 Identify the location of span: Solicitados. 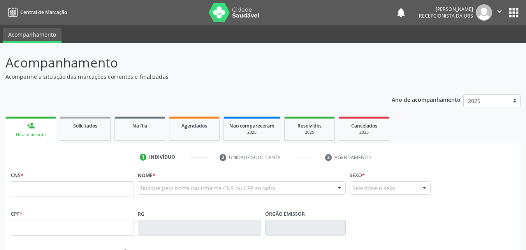
(85, 125).